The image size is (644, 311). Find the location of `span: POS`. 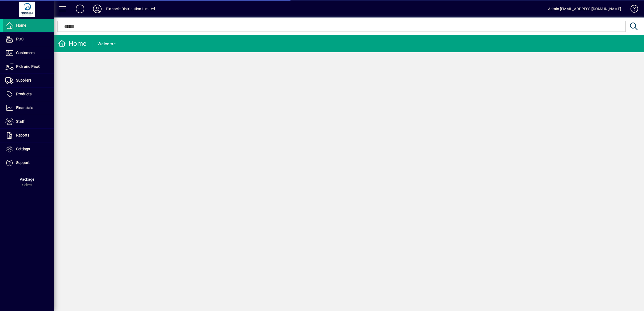

span: POS is located at coordinates (20, 39).